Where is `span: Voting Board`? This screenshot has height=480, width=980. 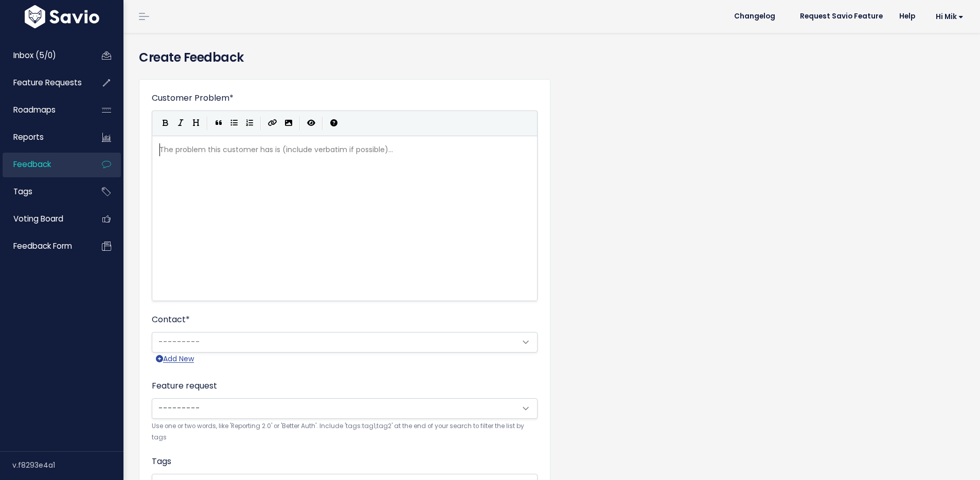
span: Voting Board is located at coordinates (38, 218).